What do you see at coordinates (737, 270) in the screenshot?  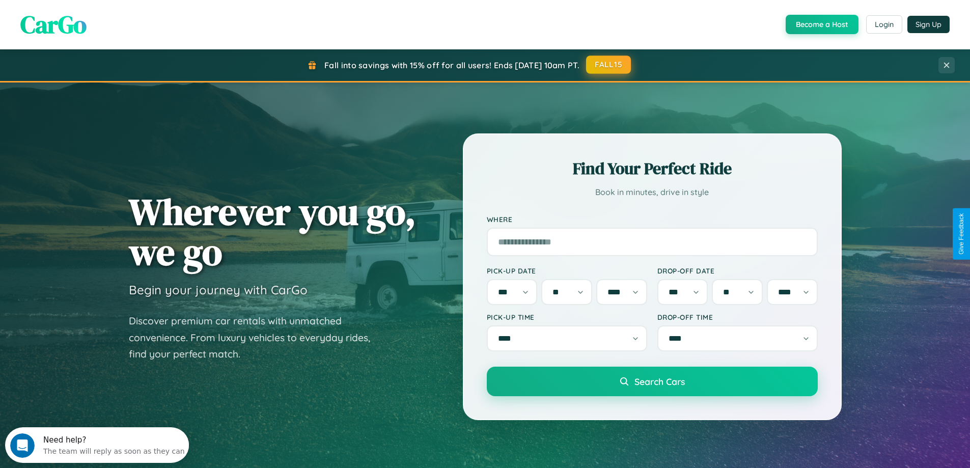 I see `label: Drop-off Date` at bounding box center [737, 270].